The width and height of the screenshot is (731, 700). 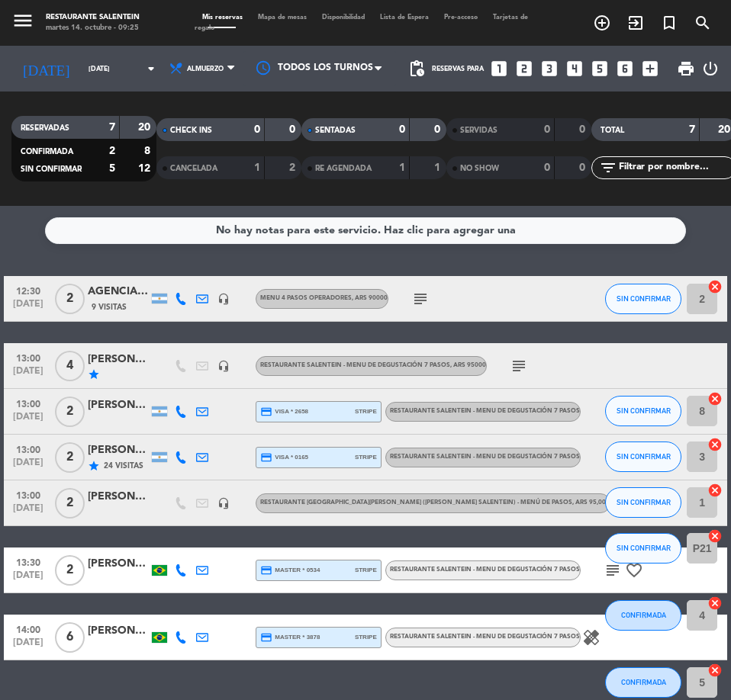 I want to click on span: pending_actions, so click(x=417, y=68).